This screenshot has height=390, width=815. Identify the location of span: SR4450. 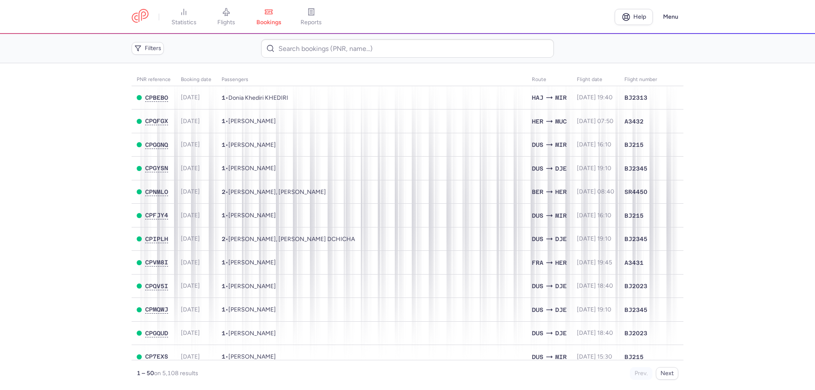
(636, 192).